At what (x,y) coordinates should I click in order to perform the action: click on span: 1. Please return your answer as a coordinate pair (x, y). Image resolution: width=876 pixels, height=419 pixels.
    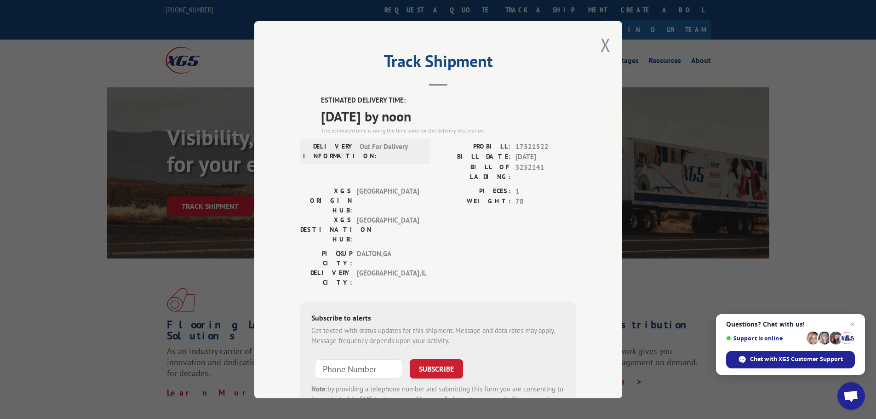
    Looking at the image, I should click on (546, 191).